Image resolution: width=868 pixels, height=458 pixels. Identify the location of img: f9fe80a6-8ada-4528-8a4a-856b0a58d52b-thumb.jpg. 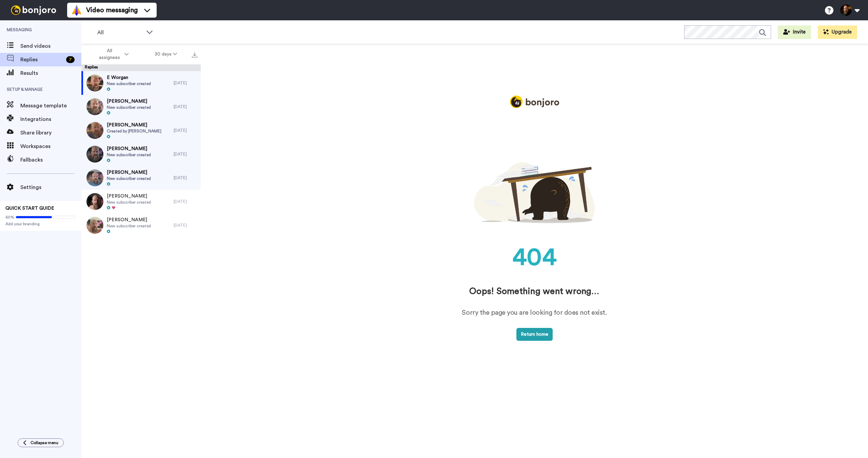
(95, 178).